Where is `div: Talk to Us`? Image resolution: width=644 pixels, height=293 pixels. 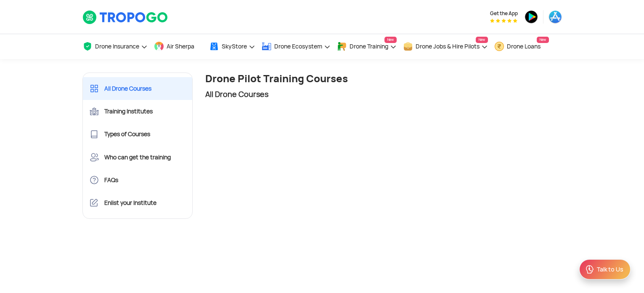 div: Talk to Us is located at coordinates (610, 269).